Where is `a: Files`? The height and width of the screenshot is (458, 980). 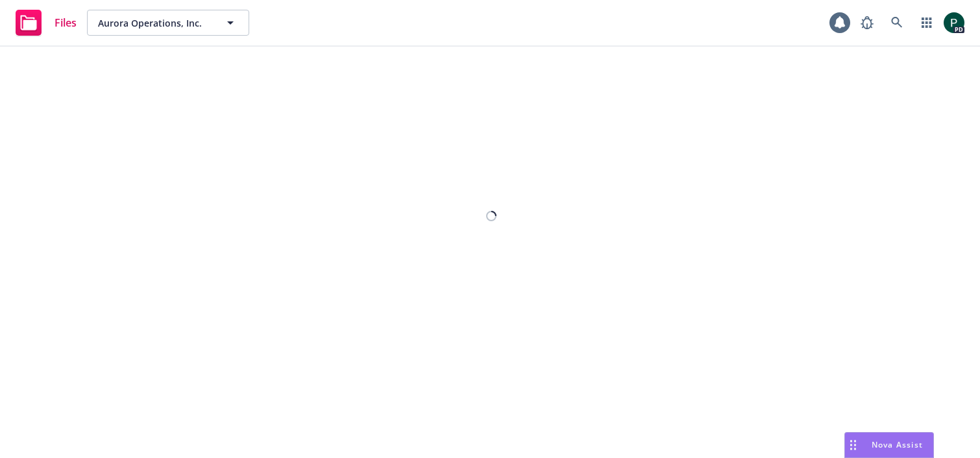
a: Files is located at coordinates (46, 22).